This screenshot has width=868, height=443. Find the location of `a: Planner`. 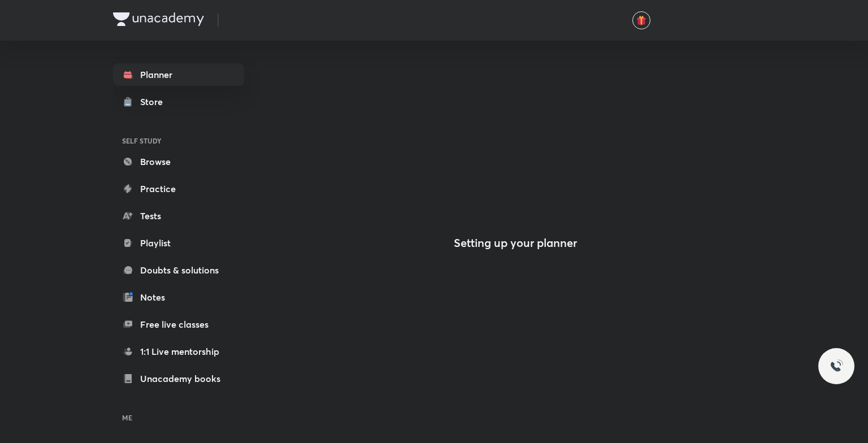

a: Planner is located at coordinates (179, 75).